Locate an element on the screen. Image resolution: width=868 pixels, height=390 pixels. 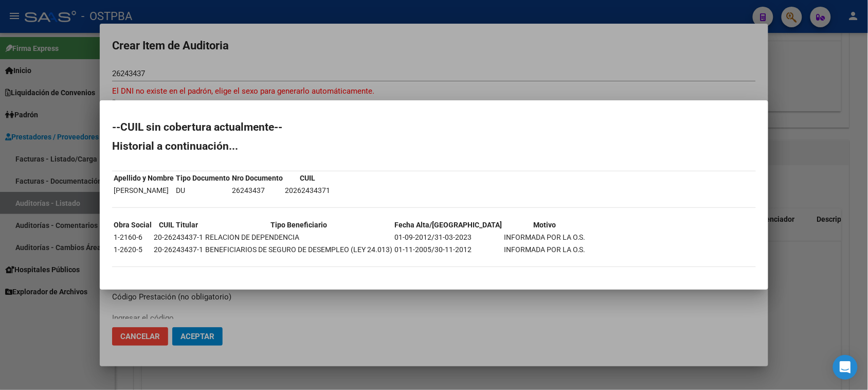
td: BENEFICIARIOS DE SEGURO DE DESEMPLEO (LEY 24.013) is located at coordinates (299, 249).